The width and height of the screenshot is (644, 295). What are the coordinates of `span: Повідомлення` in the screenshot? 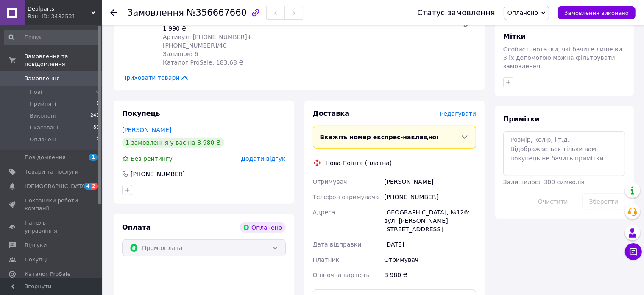 It's located at (45, 157).